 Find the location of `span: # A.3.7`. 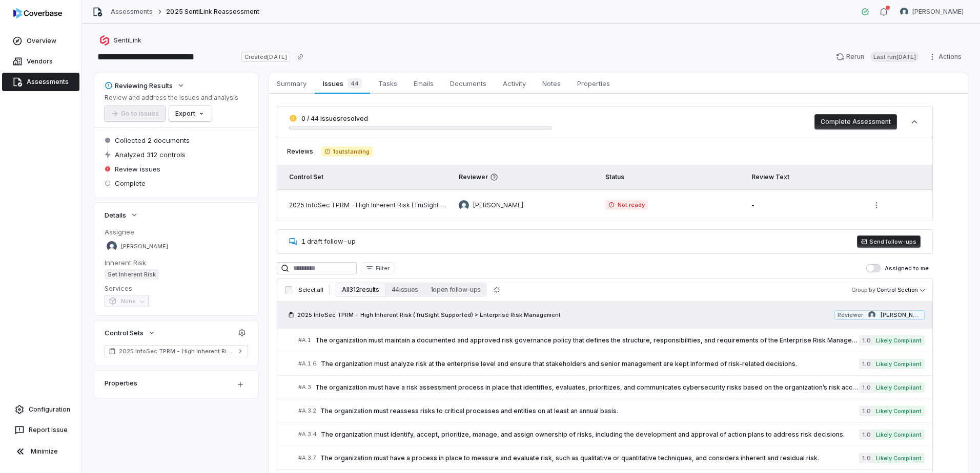

span: # A.3.7 is located at coordinates (307, 457).